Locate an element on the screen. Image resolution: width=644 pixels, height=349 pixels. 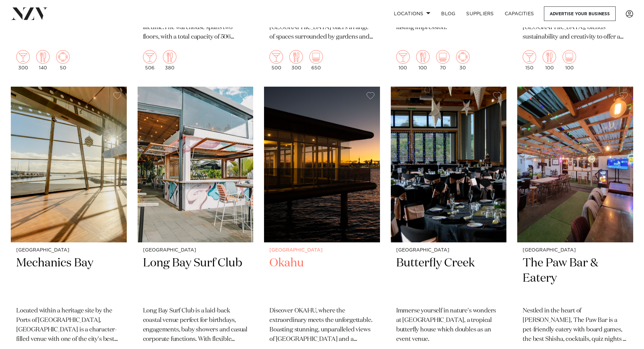
p: Discover OKAHU, where the extraordinary meets the unforgettable. Boasting stunning, unparalleled ... is located at coordinates (322, 325).